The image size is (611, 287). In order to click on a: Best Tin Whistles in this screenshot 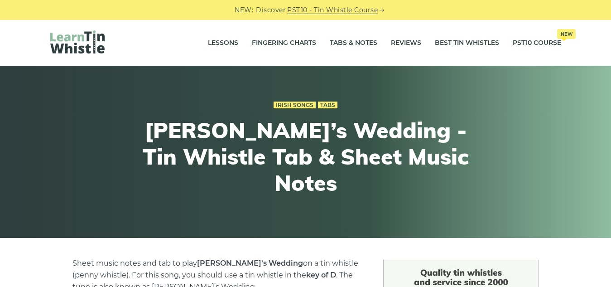, I will do `click(467, 43)`.